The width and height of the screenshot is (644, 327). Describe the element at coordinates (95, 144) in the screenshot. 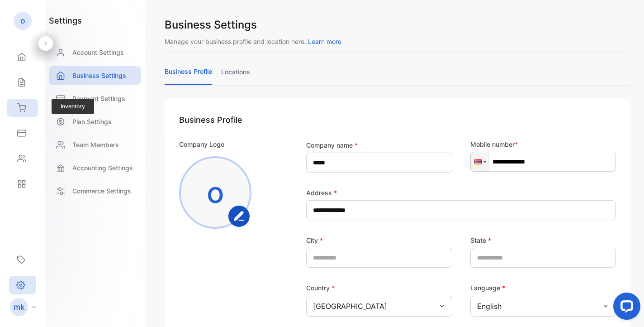

I see `p: Team Members` at that location.